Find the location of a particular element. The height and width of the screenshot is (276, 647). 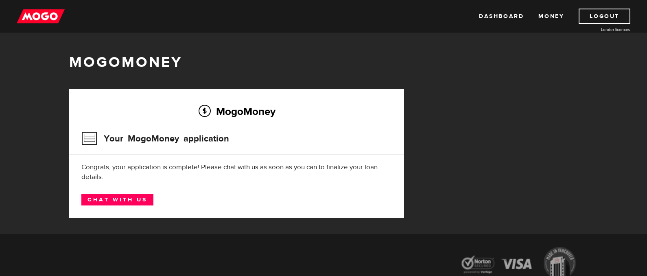

h1: MogoMoney is located at coordinates (324, 62).